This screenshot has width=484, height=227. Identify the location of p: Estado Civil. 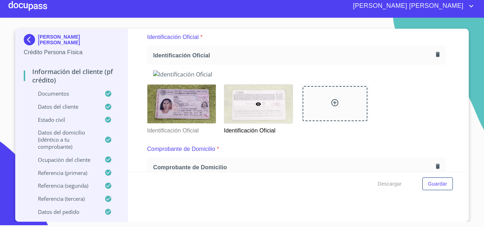
(64, 120).